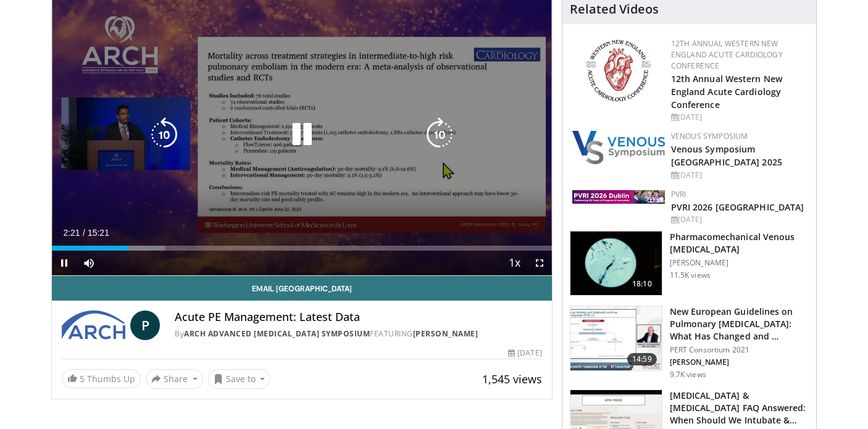  What do you see at coordinates (515, 263) in the screenshot?
I see `button: Playback Rate` at bounding box center [515, 263].